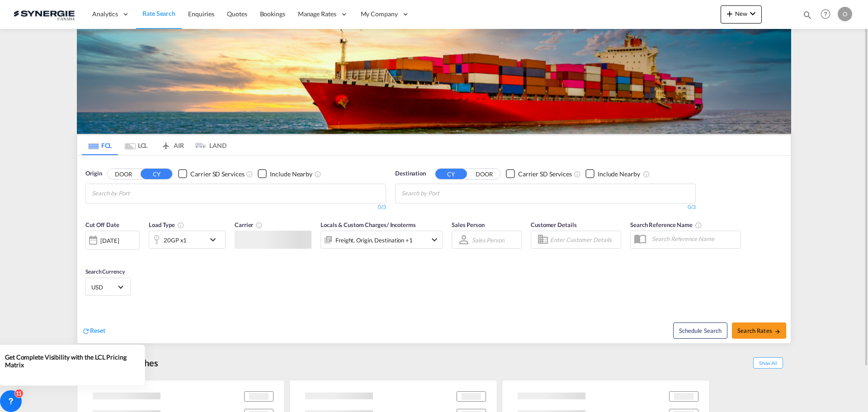 Image resolution: width=868 pixels, height=412 pixels. What do you see at coordinates (468, 225) in the screenshot?
I see `span: Sales Person` at bounding box center [468, 225].